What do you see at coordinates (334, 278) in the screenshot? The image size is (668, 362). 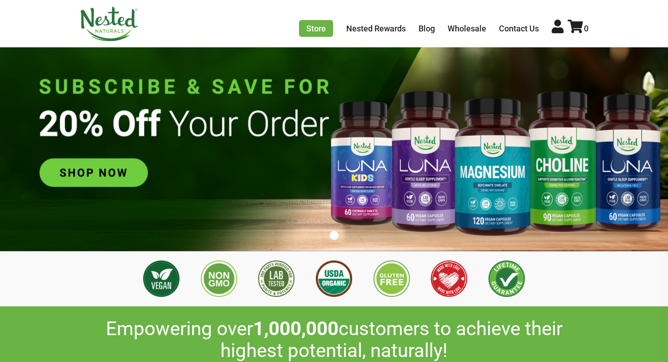 I see `img: USDA Organic` at bounding box center [334, 278].